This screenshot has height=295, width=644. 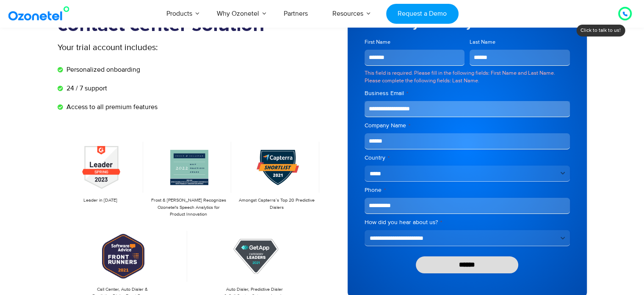 I want to click on label: First Name, so click(x=414, y=42).